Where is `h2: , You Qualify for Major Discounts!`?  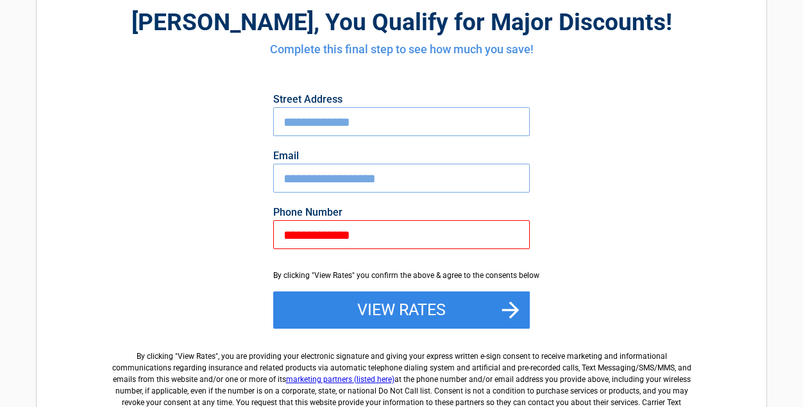
h2: , You Qualify for Major Discounts! is located at coordinates (401, 22).